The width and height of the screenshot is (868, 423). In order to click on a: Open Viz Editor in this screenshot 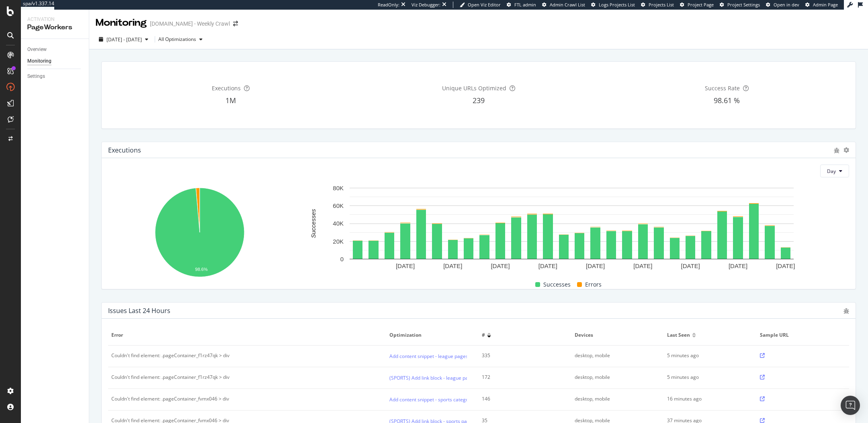, I will do `click(480, 5)`.